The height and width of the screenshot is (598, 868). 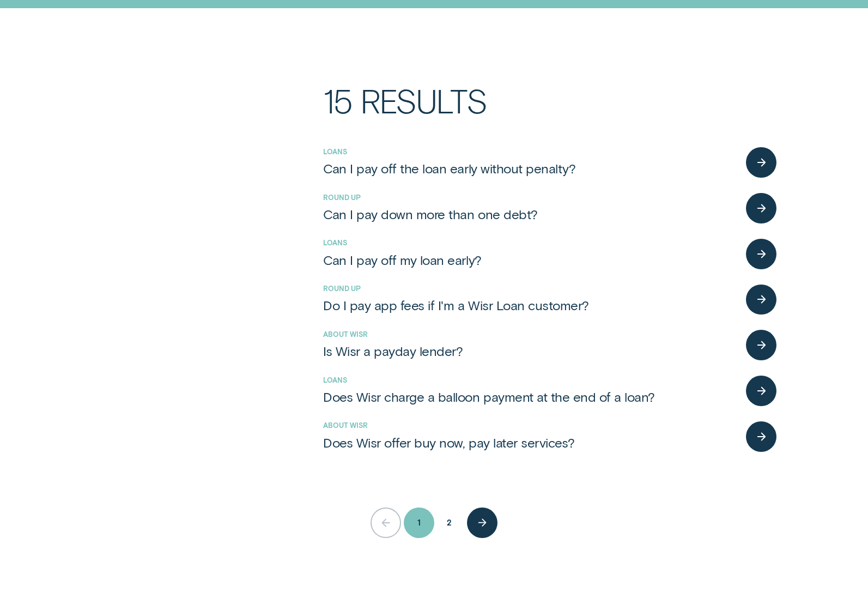 I want to click on a: Do I pay app fees if I'm a Wisr Loan customer?, so click(x=531, y=305).